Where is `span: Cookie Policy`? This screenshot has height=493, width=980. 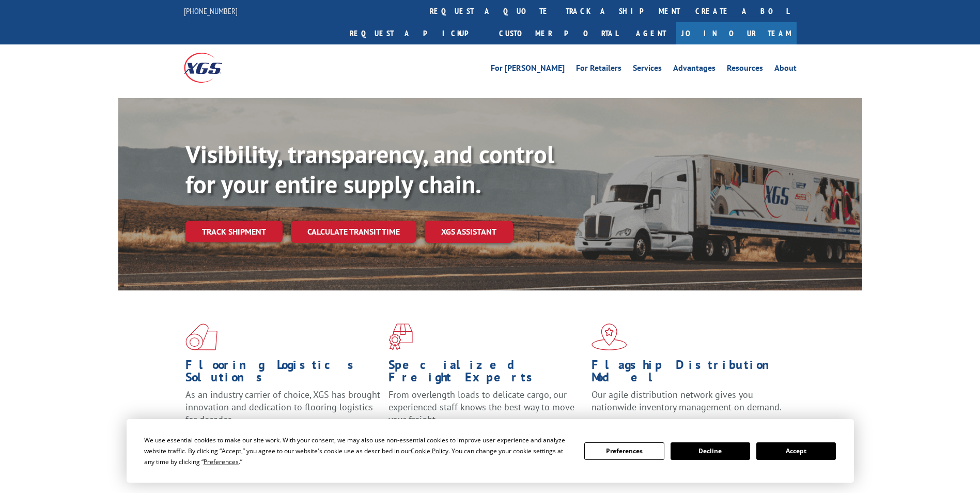 span: Cookie Policy is located at coordinates (430, 451).